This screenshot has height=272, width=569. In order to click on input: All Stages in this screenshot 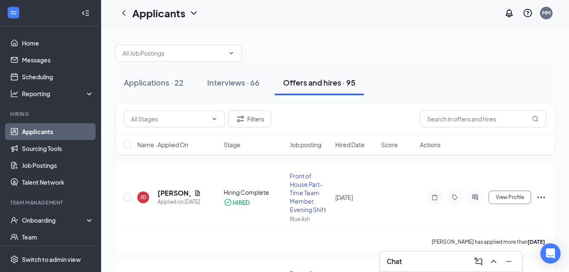, I will do `click(169, 119)`.